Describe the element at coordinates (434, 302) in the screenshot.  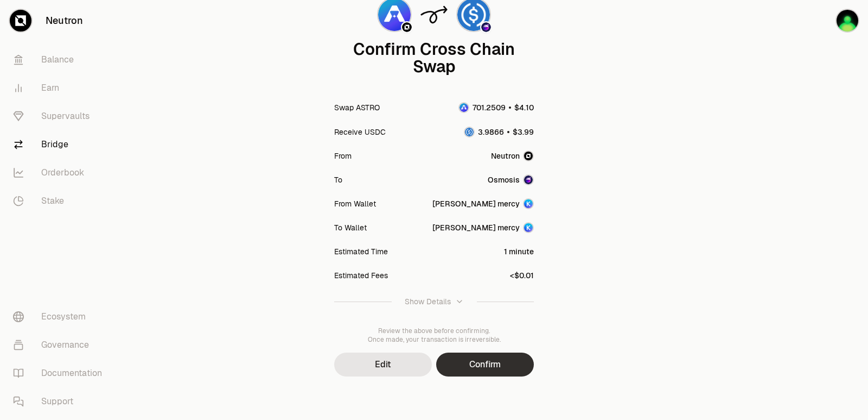
I see `button: Show Details` at that location.